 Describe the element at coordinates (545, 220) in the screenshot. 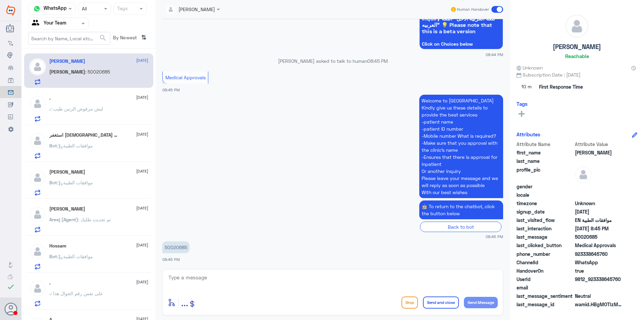

I see `span: last_visited_flow` at that location.